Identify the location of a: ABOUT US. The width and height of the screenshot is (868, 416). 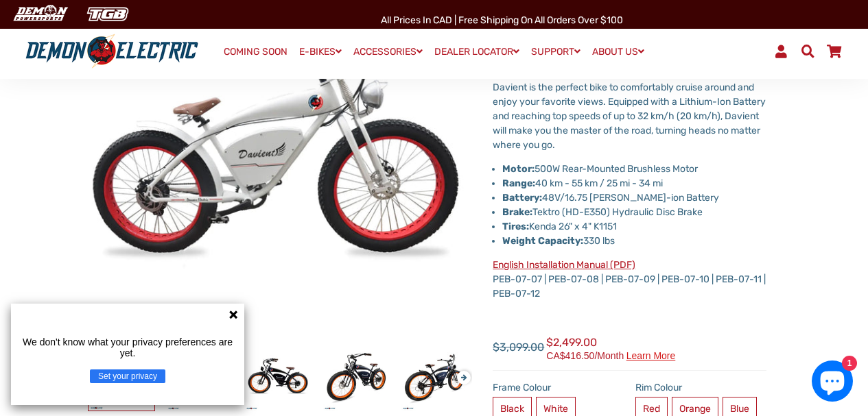
(618, 51).